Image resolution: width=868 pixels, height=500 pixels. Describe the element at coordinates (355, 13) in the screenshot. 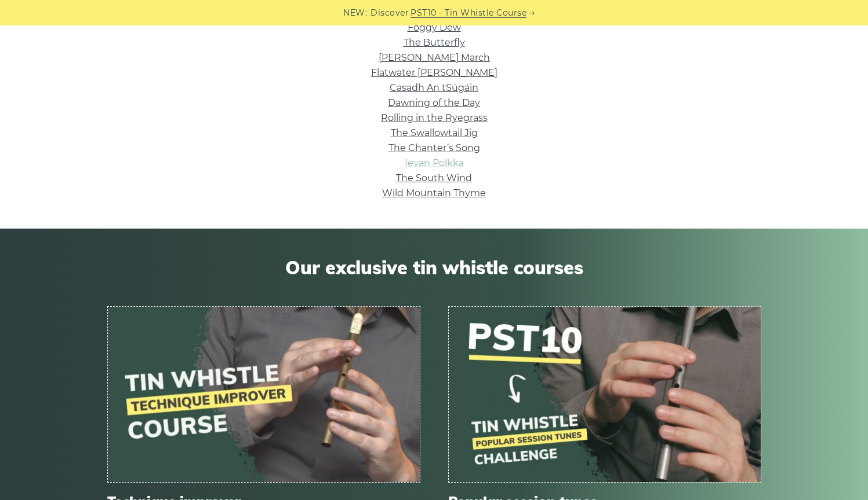

I see `span: NEW:` at that location.